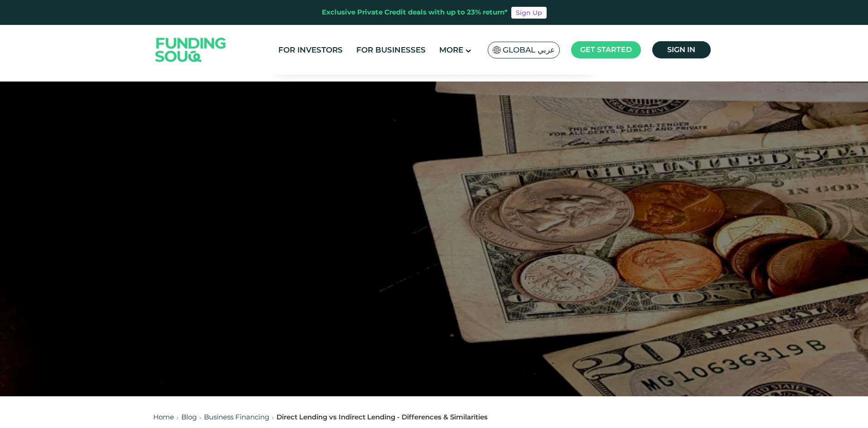 The width and height of the screenshot is (868, 428). Describe the element at coordinates (237, 417) in the screenshot. I see `a: Business Financing` at that location.